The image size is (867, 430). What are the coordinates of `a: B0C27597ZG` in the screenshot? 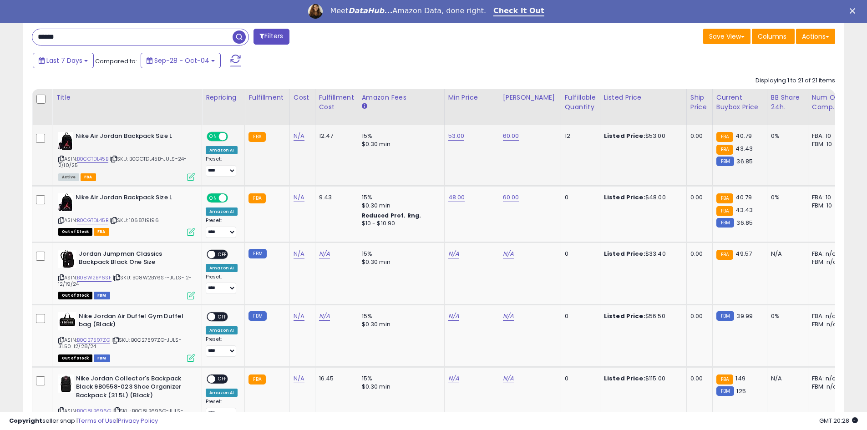 It's located at (93, 340).